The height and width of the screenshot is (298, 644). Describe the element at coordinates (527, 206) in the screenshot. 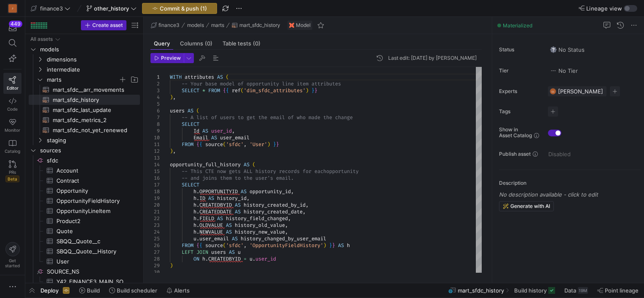

I see `button: Generate with AI` at that location.